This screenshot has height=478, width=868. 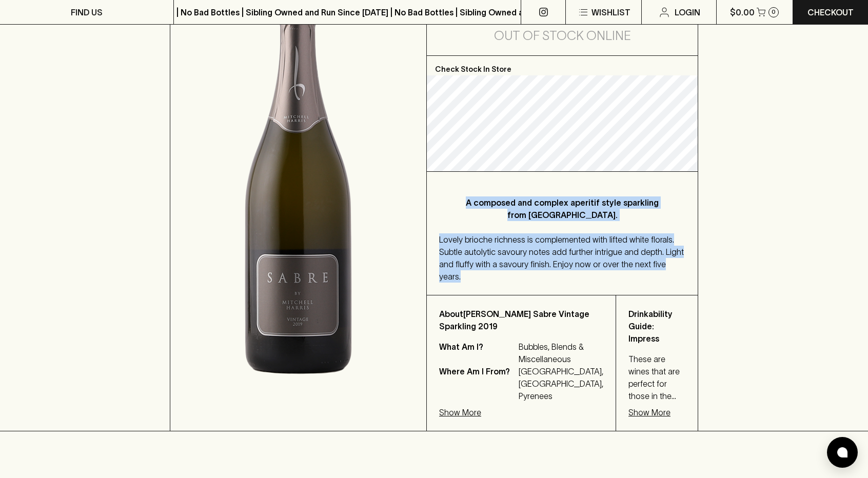 I want to click on img: bubble-icon, so click(x=842, y=452).